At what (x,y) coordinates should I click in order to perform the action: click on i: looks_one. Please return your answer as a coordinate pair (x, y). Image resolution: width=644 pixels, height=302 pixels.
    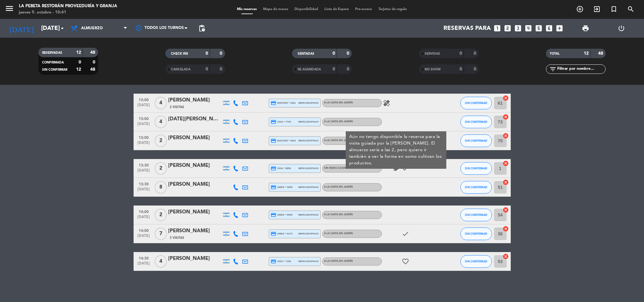
    Looking at the image, I should click on (497, 28).